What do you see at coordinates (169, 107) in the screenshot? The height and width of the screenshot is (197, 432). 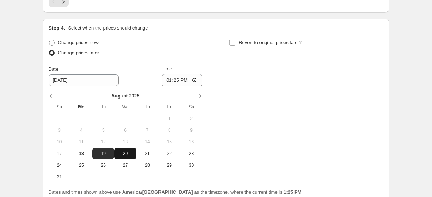 I see `th: Friday` at bounding box center [169, 107].